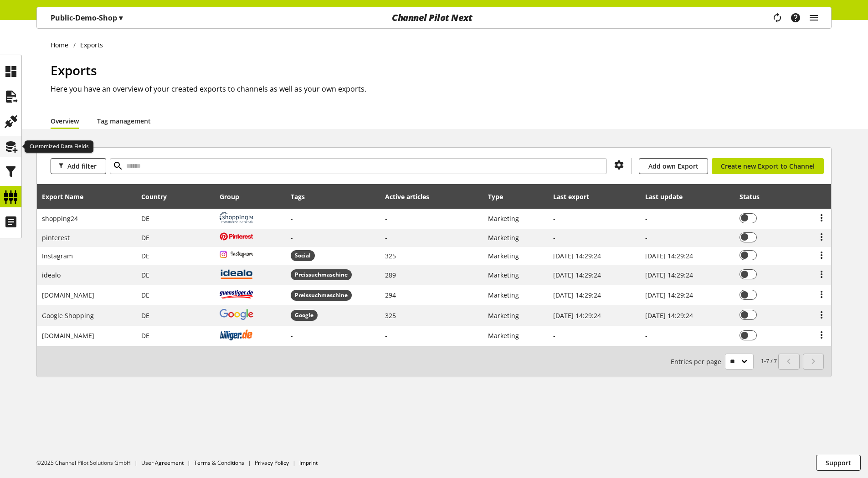 This screenshot has height=478, width=868. Describe the element at coordinates (60, 218) in the screenshot. I see `span: shopping24` at that location.